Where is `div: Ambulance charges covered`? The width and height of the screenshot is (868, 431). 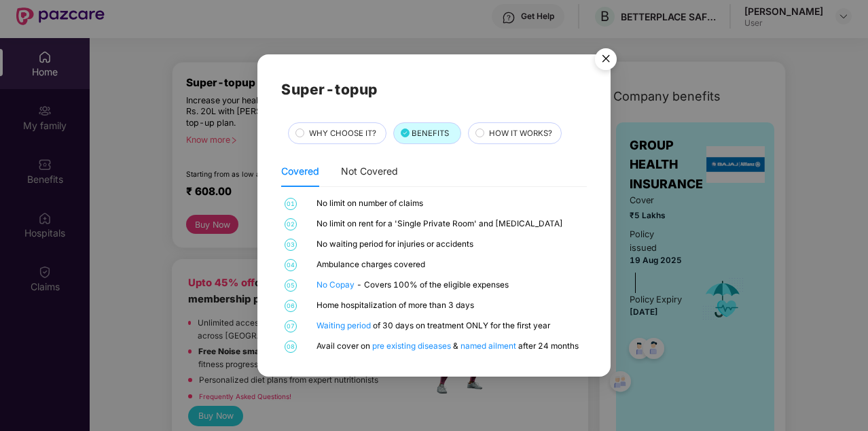
div: Ambulance charges covered is located at coordinates (450, 265).